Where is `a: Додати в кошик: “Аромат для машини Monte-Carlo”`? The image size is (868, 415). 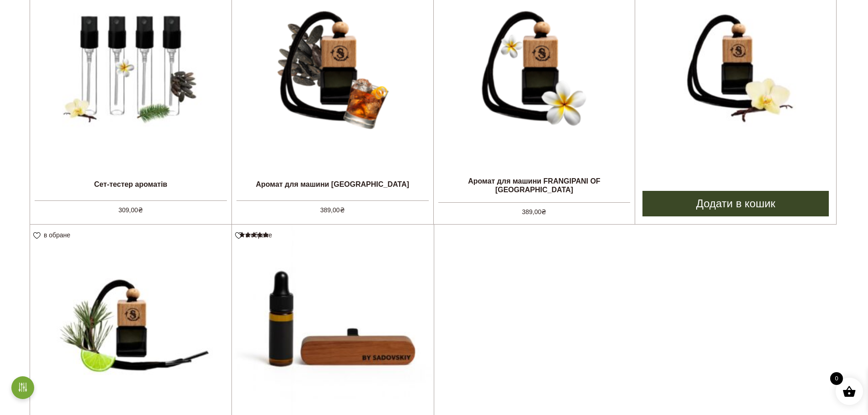 a: Додати в кошик: “Аромат для машини Monte-Carlo” is located at coordinates (735, 204).